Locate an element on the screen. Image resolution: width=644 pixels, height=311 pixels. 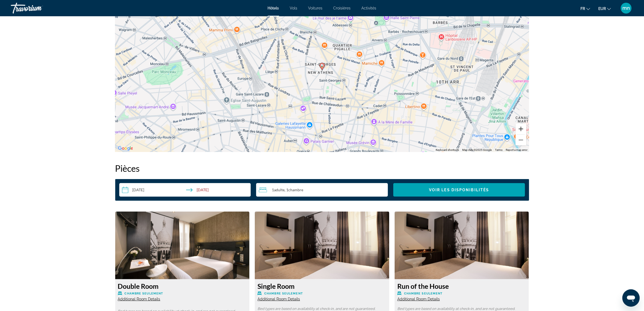
img: b73136e1-e525-4423-b543-9e8e1f8095d2.jpeg is located at coordinates (182, 245).